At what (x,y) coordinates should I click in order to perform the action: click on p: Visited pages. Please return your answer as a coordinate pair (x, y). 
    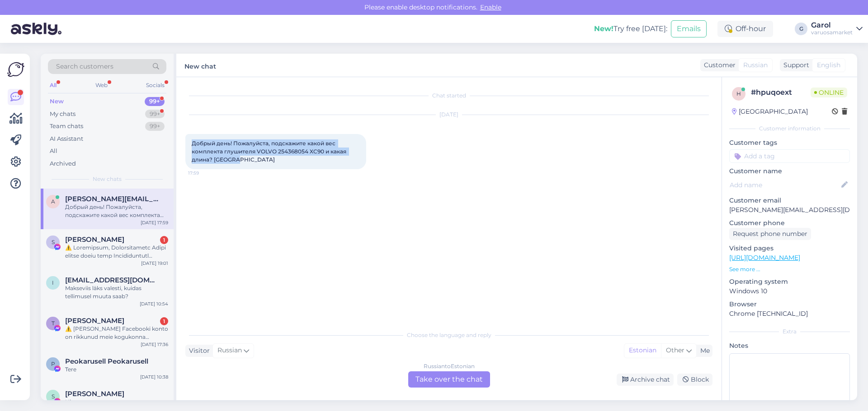
    Looking at the image, I should click on (789, 248).